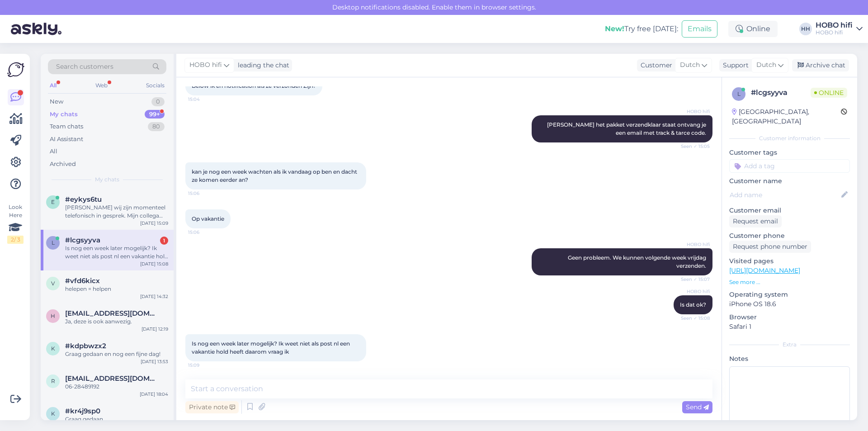  What do you see at coordinates (16, 70) in the screenshot?
I see `img: Askly Logo` at bounding box center [16, 70].